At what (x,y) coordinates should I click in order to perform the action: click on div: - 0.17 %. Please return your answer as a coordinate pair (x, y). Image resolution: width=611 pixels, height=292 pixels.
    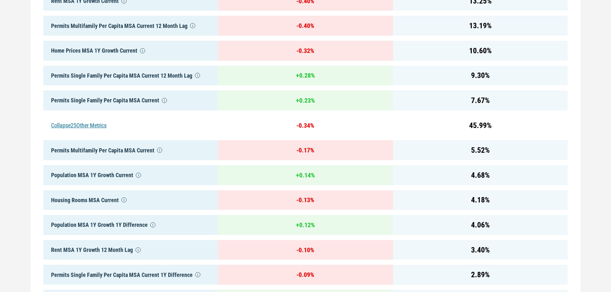
    Looking at the image, I should click on (306, 150).